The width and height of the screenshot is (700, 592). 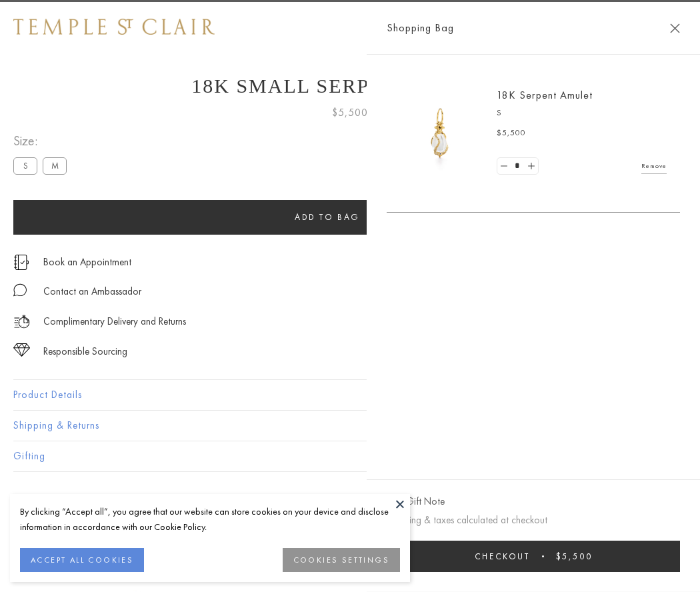 I want to click on p: Complimentary Delivery and Returns, so click(x=115, y=321).